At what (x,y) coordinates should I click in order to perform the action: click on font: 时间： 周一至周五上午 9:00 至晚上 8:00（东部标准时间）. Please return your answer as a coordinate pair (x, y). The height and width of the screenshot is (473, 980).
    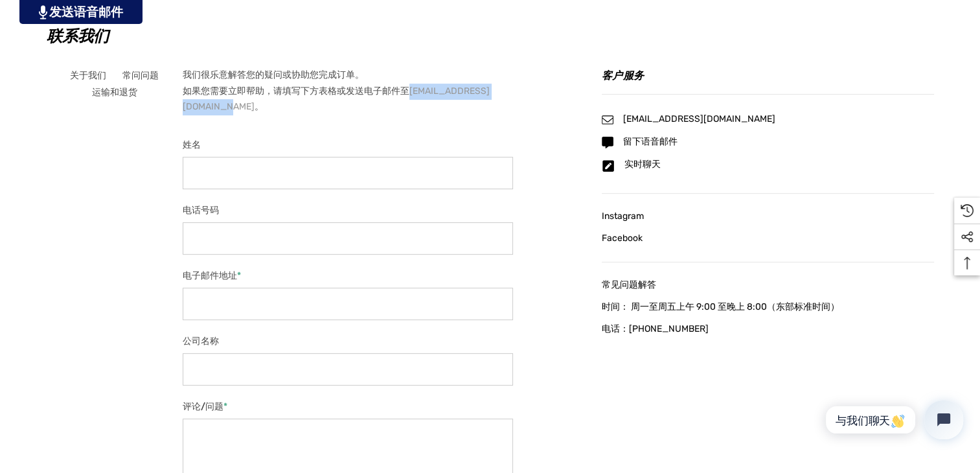
    Looking at the image, I should click on (721, 306).